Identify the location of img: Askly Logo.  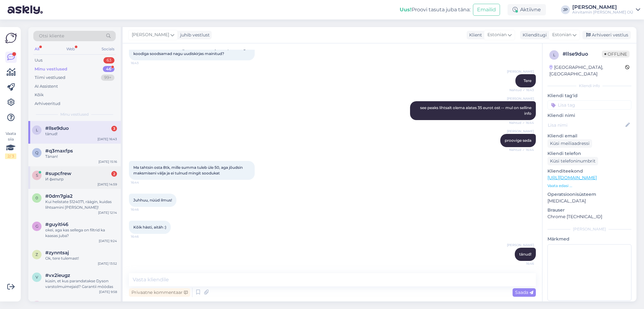
(11, 38).